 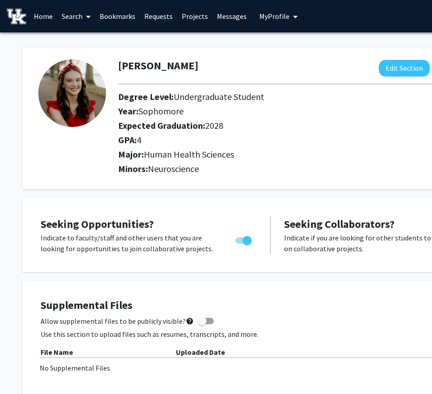 I want to click on span: 4, so click(x=139, y=140).